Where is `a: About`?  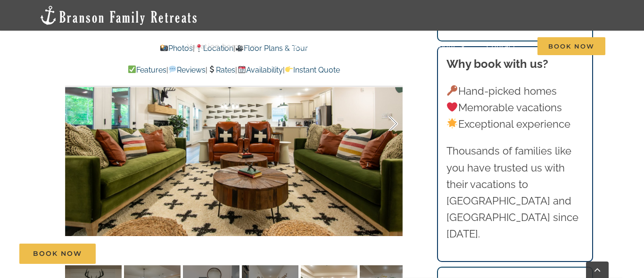 a: About is located at coordinates (449, 46).